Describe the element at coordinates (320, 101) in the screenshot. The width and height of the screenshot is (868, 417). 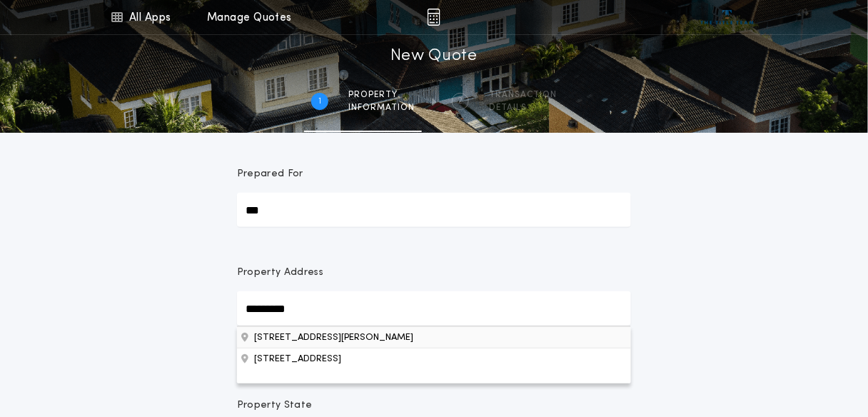
I see `h2: 1` at that location.